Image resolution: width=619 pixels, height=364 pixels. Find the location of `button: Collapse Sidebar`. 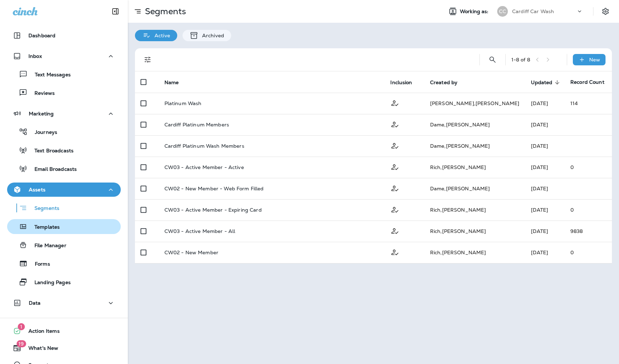

button: Collapse Sidebar is located at coordinates (116, 11).